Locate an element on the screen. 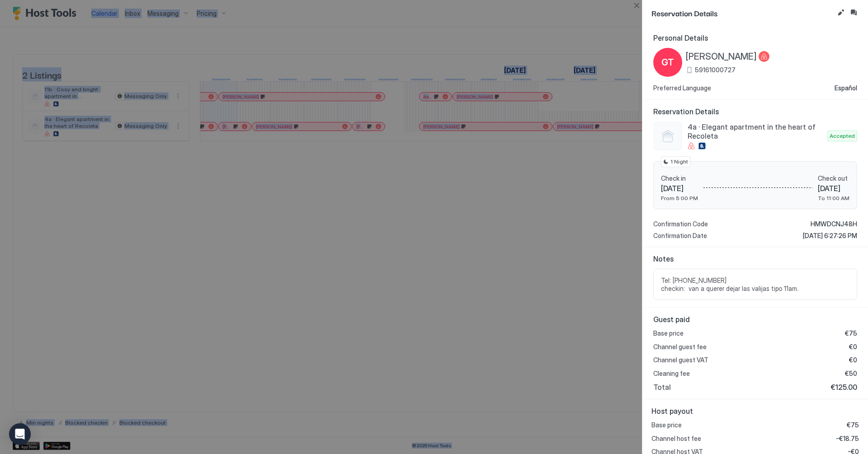 This screenshot has width=868, height=454. span: Cleaning fee is located at coordinates (671, 373).